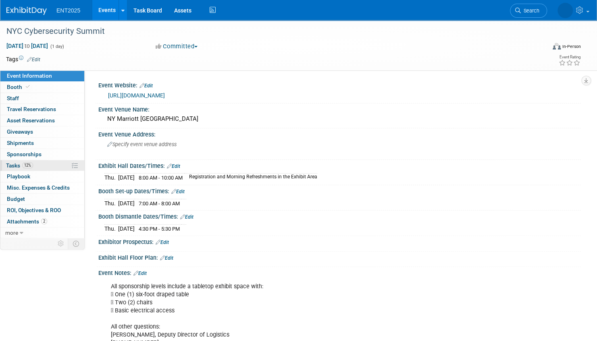 This screenshot has width=597, height=341. Describe the element at coordinates (569, 57) in the screenshot. I see `div: Event Rating` at that location.